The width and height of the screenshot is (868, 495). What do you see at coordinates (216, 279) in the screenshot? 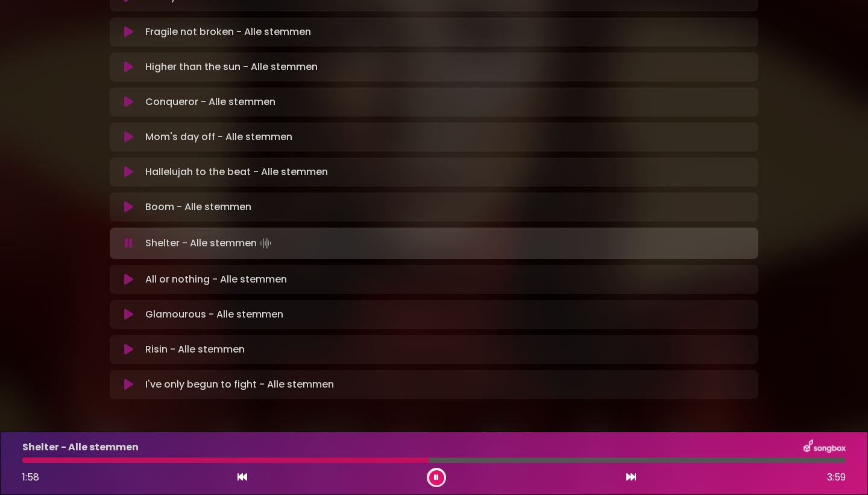
I see `p: All or nothing - Alle stemmen` at bounding box center [216, 279].